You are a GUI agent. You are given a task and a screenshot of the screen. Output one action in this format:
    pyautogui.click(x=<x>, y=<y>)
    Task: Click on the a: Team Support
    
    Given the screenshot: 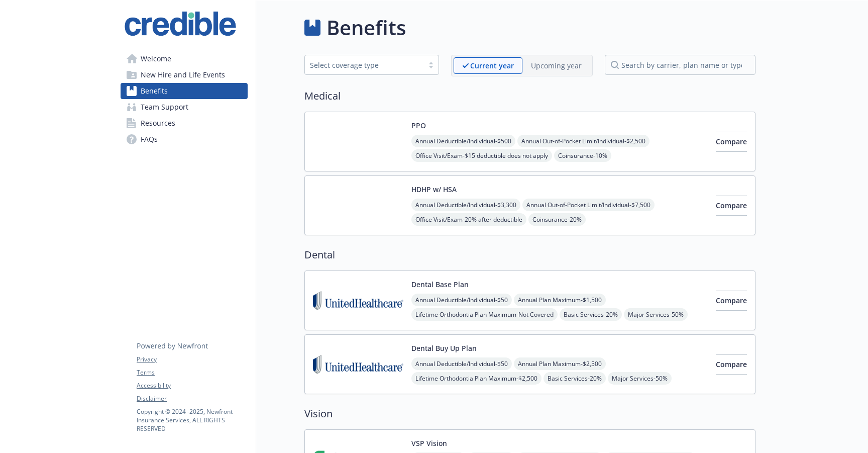 What is the action you would take?
    pyautogui.click(x=184, y=108)
    